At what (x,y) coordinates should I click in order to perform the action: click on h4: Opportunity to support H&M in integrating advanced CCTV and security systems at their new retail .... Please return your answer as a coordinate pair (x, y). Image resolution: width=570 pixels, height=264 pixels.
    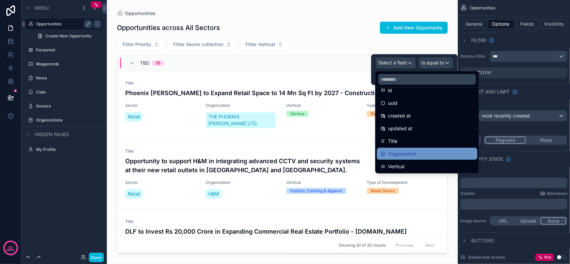
    Looking at the image, I should click on (282, 166).